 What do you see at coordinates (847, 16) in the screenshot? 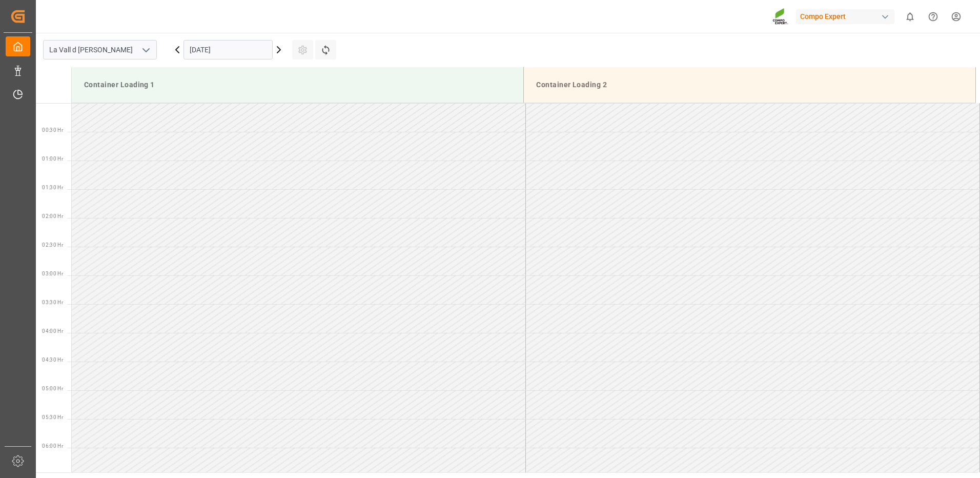
I see `button: Compo Expert` at bounding box center [847, 16].